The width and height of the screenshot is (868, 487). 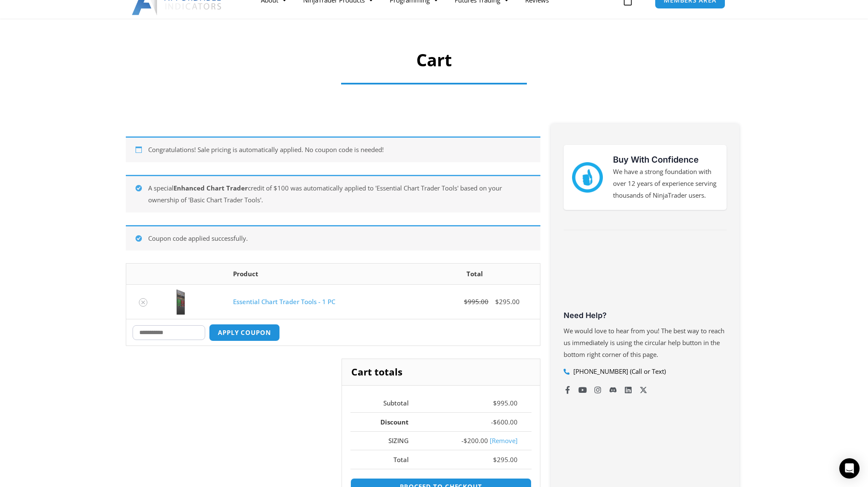 What do you see at coordinates (333, 149) in the screenshot?
I see `div: Congratulations! Sale pricing is automatically applied. No coupon code is needed!` at bounding box center [333, 149].